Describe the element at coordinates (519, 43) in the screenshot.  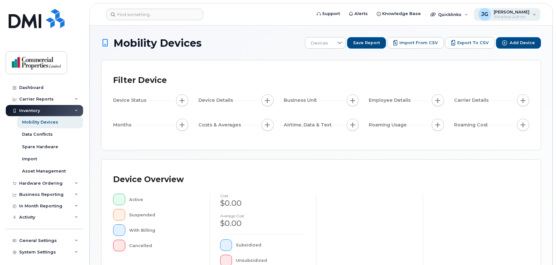
I see `a: Add Device` at that location.